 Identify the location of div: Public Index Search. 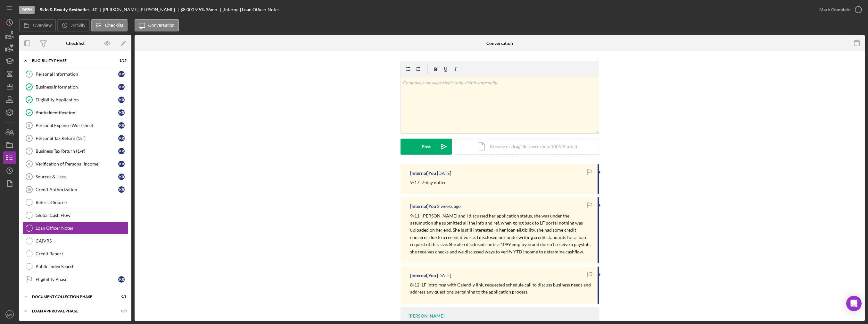
(82, 266).